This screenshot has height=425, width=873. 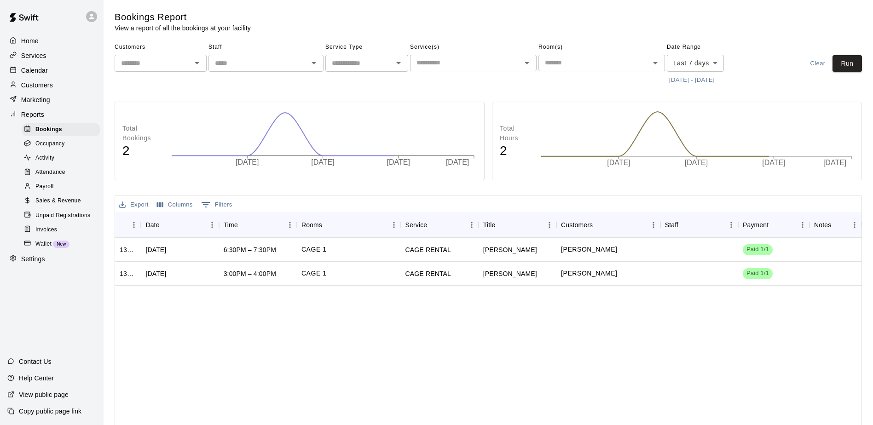 I want to click on p: Home, so click(x=30, y=41).